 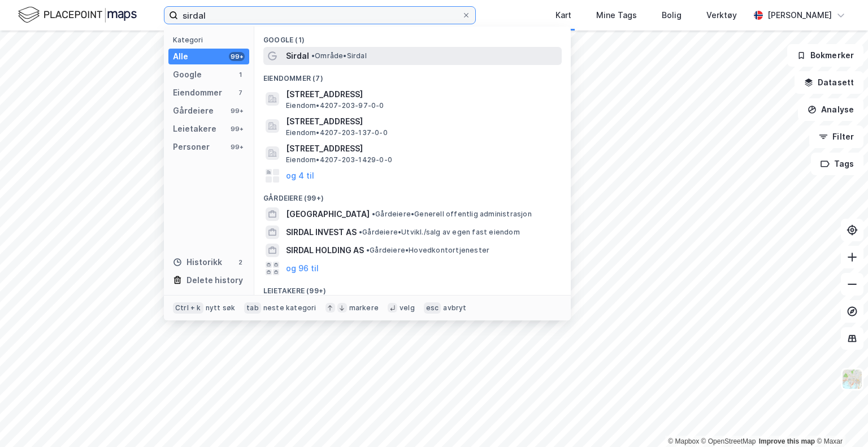 What do you see at coordinates (297, 56) in the screenshot?
I see `span: Sirdal` at bounding box center [297, 56].